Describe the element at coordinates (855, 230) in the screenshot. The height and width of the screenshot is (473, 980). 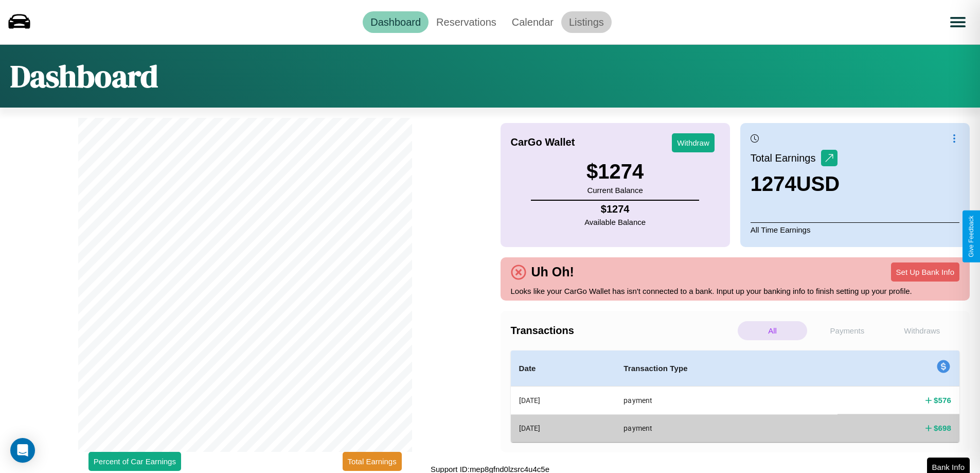
I see `p: All Time Earnings` at that location.